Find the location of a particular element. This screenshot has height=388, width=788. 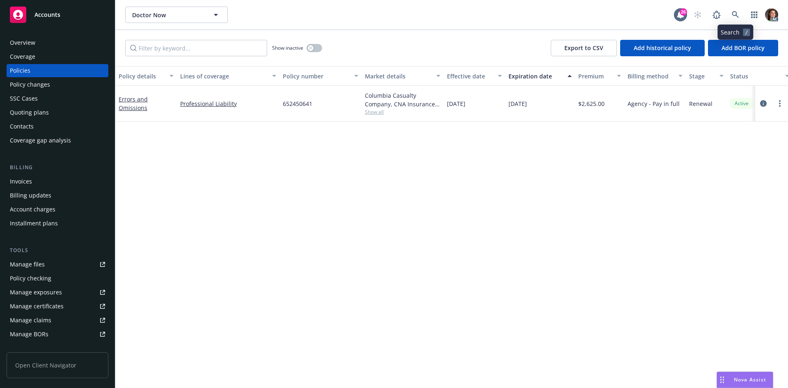

div: Expiration date is located at coordinates (536, 76).